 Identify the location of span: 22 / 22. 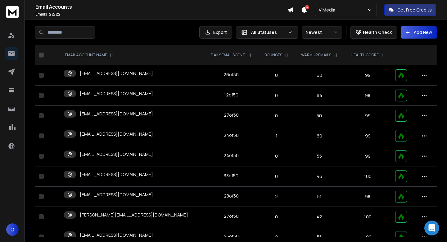
(55, 14).